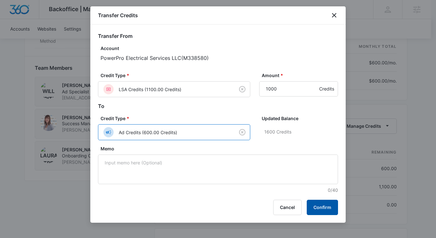 This screenshot has height=238, width=436. I want to click on p: PowerPro Electrical Services LLC ( M338580 ), so click(219, 58).